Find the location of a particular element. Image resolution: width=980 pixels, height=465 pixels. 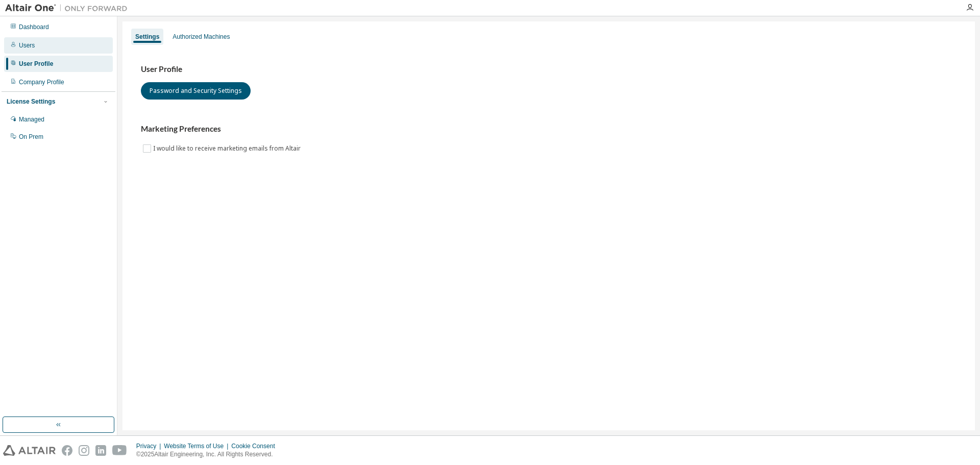

div: Cookie Consent is located at coordinates (256, 446).